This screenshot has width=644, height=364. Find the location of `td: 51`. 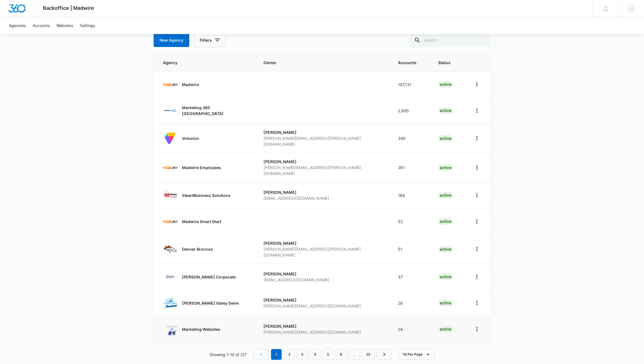

td: 51 is located at coordinates (411, 249).